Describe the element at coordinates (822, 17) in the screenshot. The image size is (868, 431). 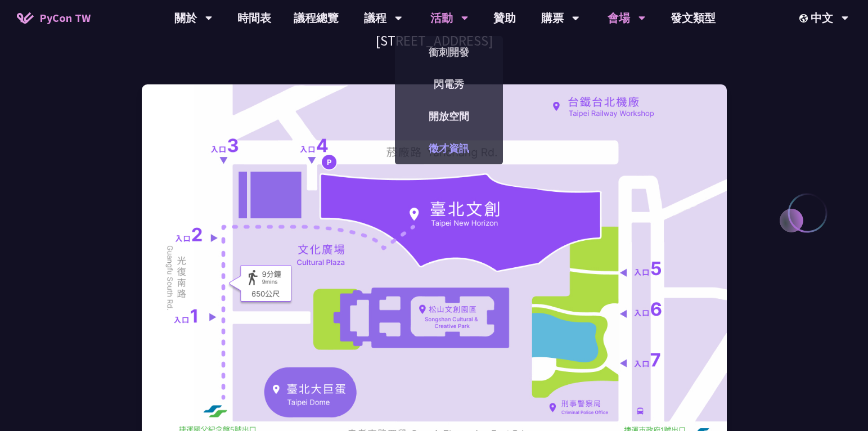
I see `font: 中文` at that location.